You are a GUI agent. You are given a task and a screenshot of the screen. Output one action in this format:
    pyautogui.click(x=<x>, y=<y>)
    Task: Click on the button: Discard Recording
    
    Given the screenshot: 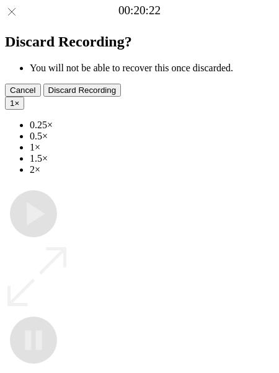 What is the action you would take?
    pyautogui.click(x=82, y=90)
    